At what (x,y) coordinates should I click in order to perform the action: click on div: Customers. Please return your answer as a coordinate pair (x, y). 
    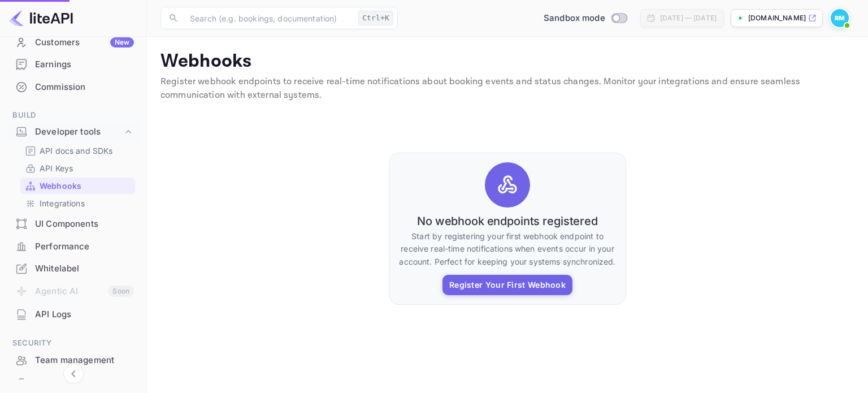
    Looking at the image, I should click on (84, 43).